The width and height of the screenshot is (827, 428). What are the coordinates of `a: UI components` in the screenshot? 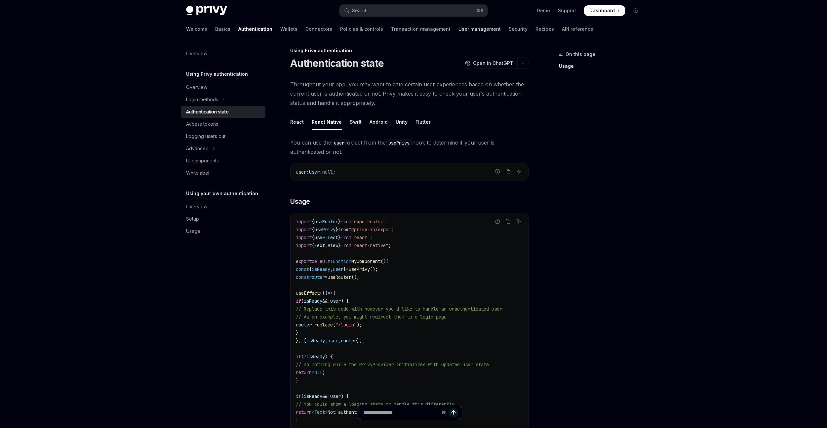 It's located at (223, 161).